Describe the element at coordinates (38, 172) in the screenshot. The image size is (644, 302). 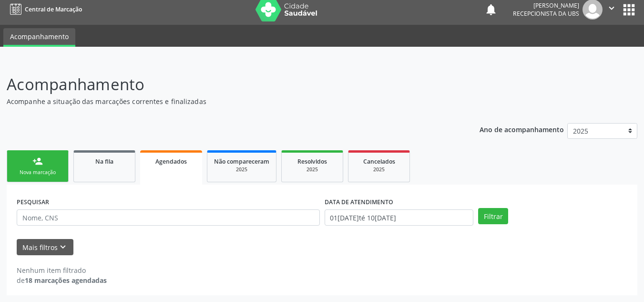
I see `div: Nova marcação` at that location.